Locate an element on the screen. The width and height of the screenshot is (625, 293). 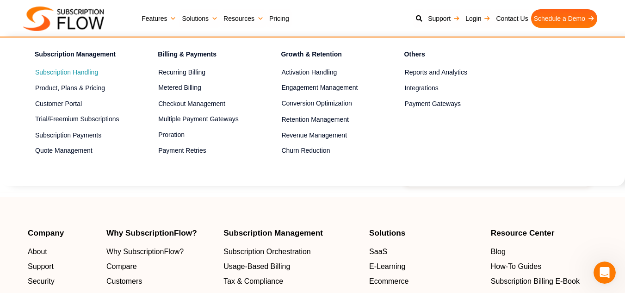
span: Compare is located at coordinates (122, 266).